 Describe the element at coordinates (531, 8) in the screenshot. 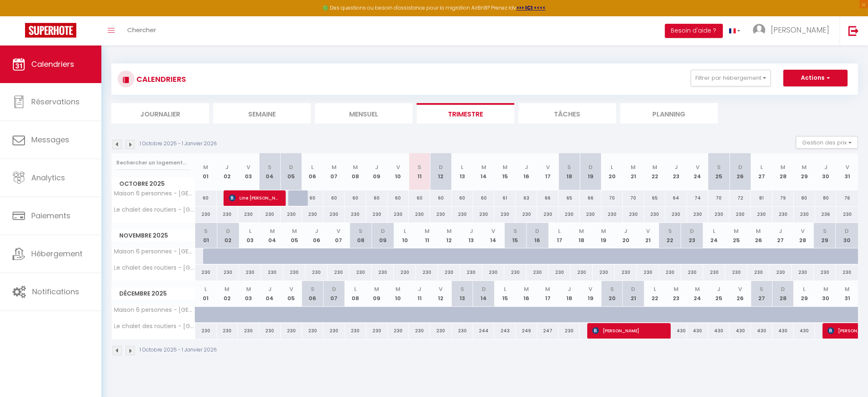

I see `a: >>> ICI <<<<` at that location.